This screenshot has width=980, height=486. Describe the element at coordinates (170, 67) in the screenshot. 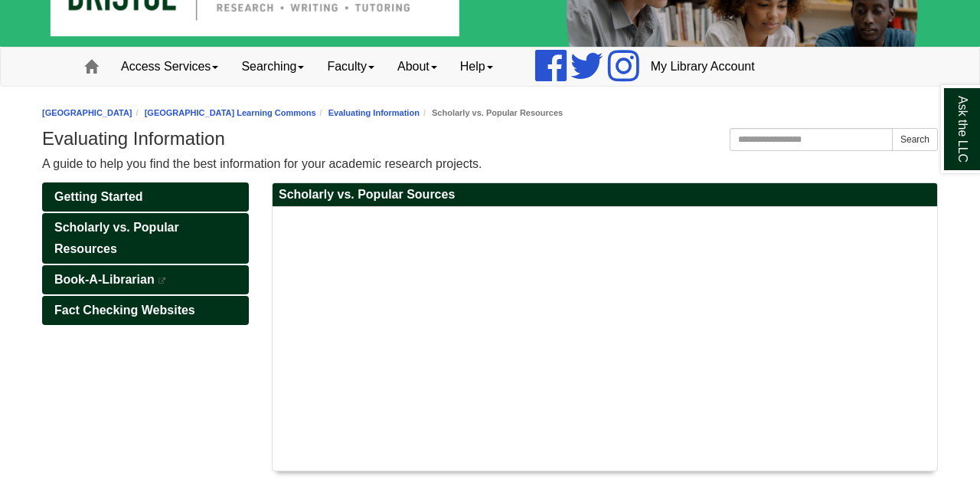

I see `a: Access Services` at that location.